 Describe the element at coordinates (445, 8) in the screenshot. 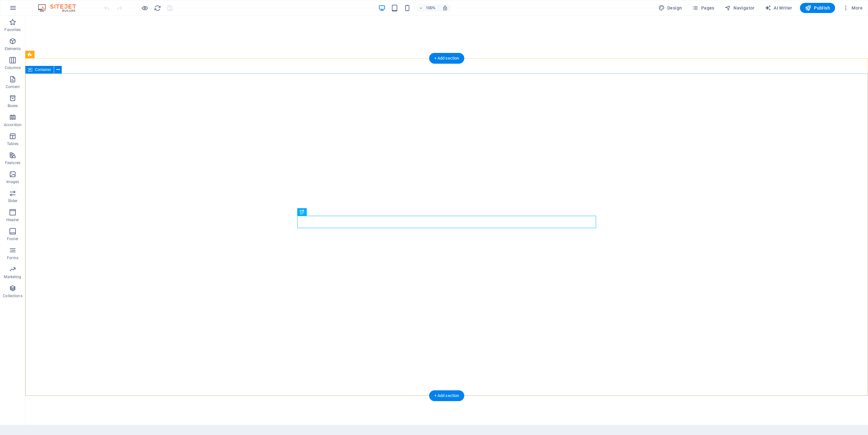

I see `i: On resize automatically adjust zoom level to fit chosen device.` at that location.